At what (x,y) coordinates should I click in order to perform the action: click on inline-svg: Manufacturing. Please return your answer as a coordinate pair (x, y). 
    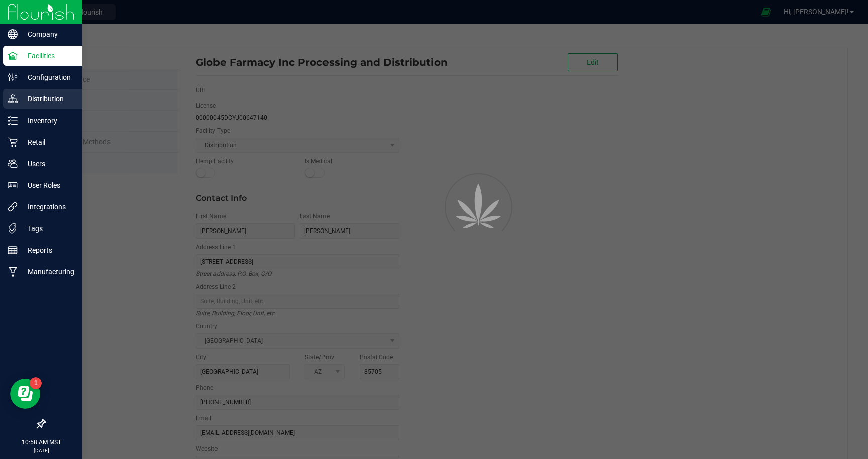
    Looking at the image, I should click on (13, 271).